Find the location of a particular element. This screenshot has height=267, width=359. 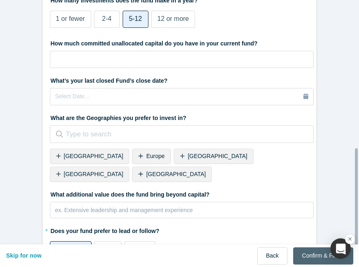

label: What’s your last closed Fund’s close date? is located at coordinates (182, 79).